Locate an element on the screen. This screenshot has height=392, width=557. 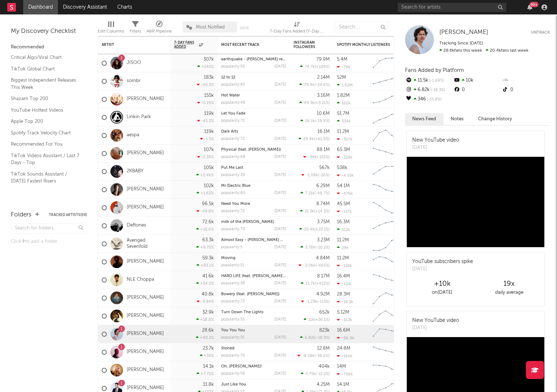
button: Untrack is located at coordinates (540, 32).